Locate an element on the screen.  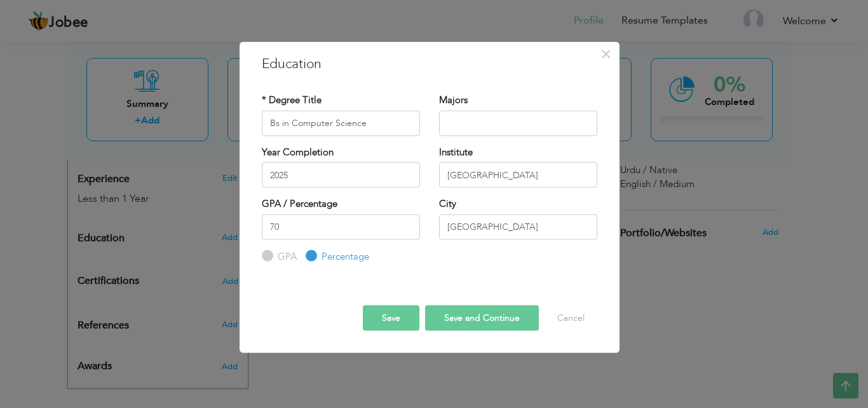
label: GPA is located at coordinates (285, 255).